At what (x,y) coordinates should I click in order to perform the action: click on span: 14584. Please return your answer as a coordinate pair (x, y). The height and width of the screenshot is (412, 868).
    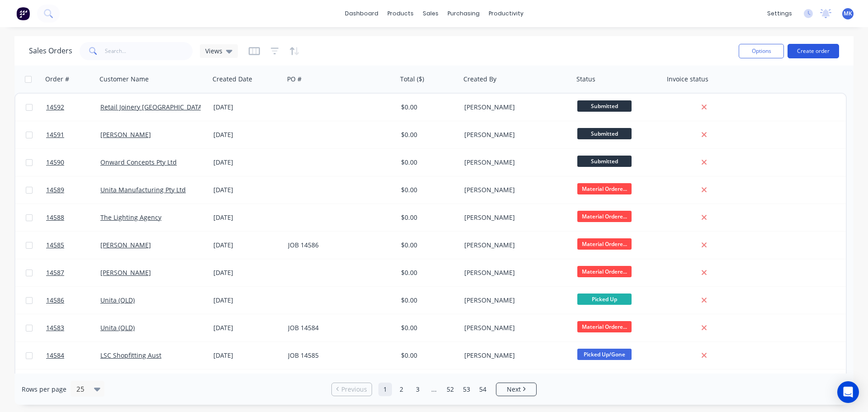
    Looking at the image, I should click on (55, 356).